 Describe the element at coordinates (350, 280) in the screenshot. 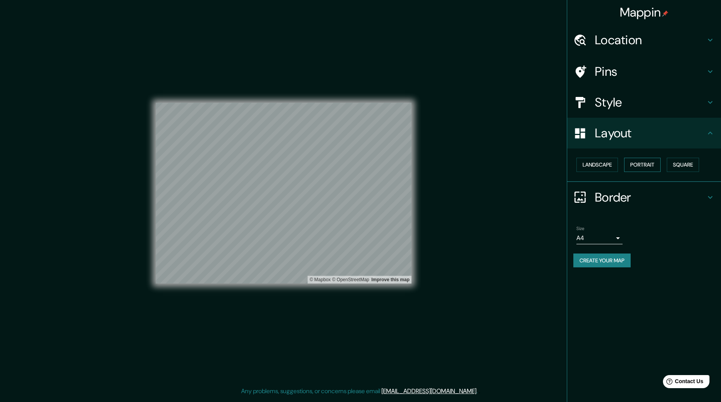

I see `a: OpenStreetMap` at that location.